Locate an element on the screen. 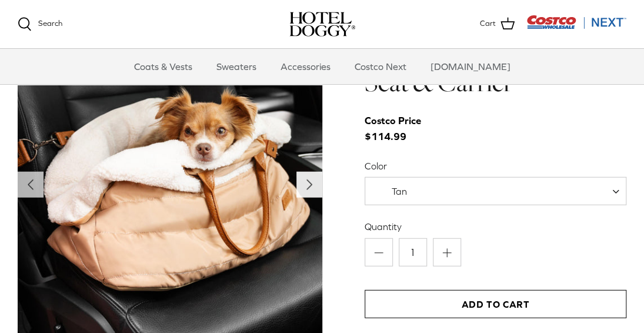 The height and width of the screenshot is (333, 644). a: Search is located at coordinates (40, 24).